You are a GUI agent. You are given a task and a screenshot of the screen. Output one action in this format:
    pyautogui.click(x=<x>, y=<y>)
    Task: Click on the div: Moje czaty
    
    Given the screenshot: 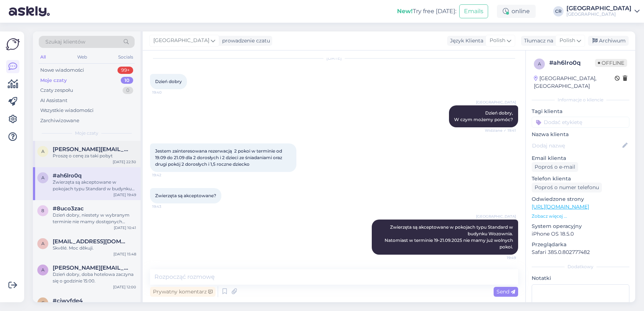 What is the action you would take?
    pyautogui.click(x=54, y=80)
    